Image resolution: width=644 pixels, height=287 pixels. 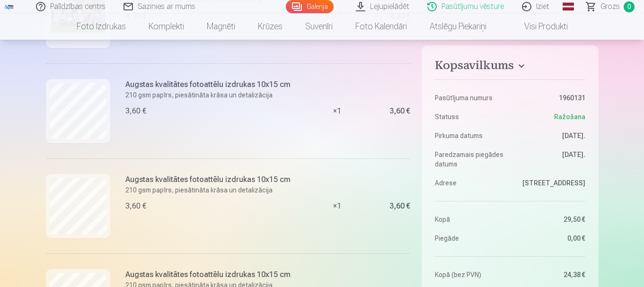 I want to click on img: /fa1, so click(x=9, y=7).